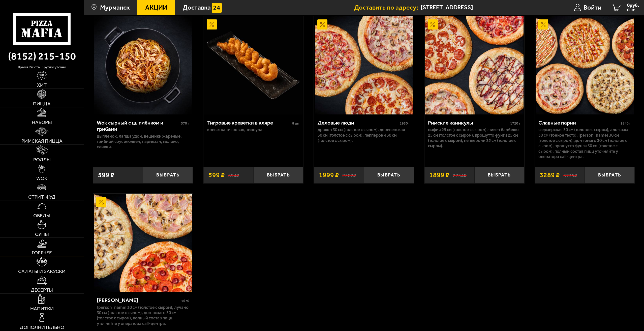  Describe the element at coordinates (468, 123) in the screenshot. I see `div: Римские каникулы` at that location.